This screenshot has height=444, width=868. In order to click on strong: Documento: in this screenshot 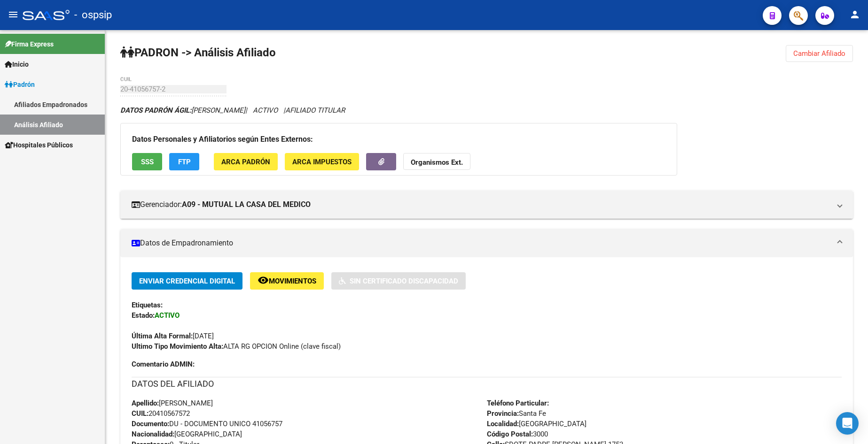, I will do `click(151, 424)`.